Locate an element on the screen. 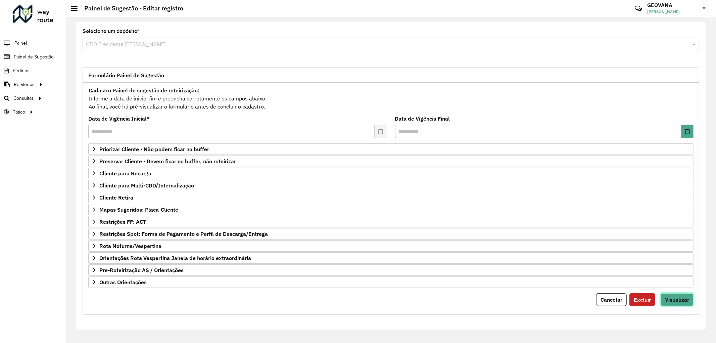 The height and width of the screenshot is (343, 716). a: Priorizar Cliente - Não podem ficar no buffer is located at coordinates (391, 149).